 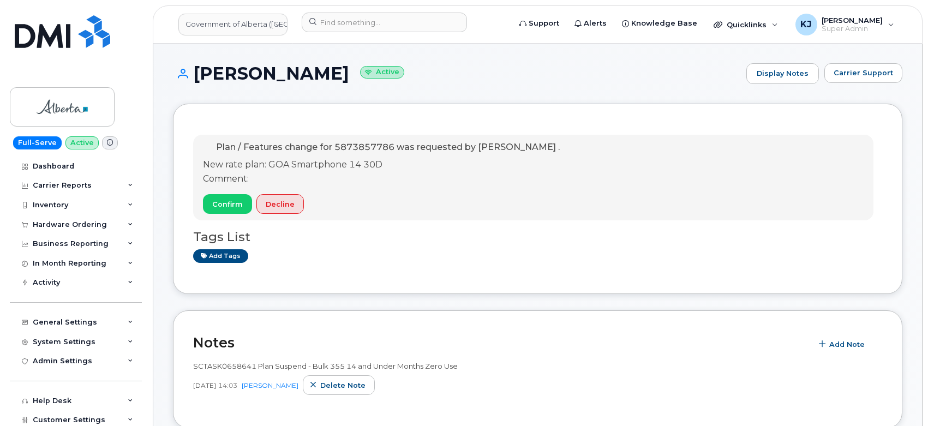 I want to click on span: Delete note, so click(x=343, y=385).